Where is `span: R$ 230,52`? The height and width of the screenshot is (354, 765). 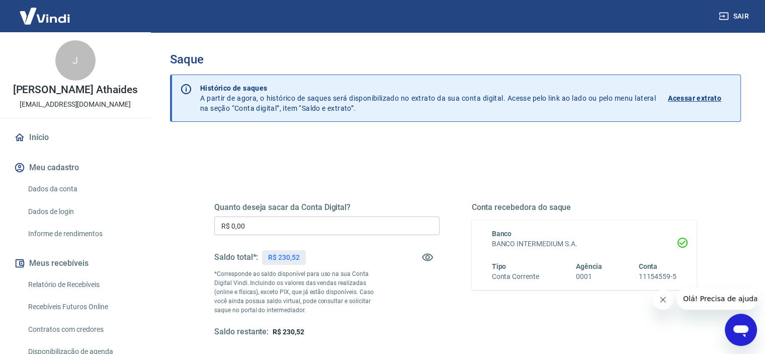 span: R$ 230,52 is located at coordinates (288, 331).